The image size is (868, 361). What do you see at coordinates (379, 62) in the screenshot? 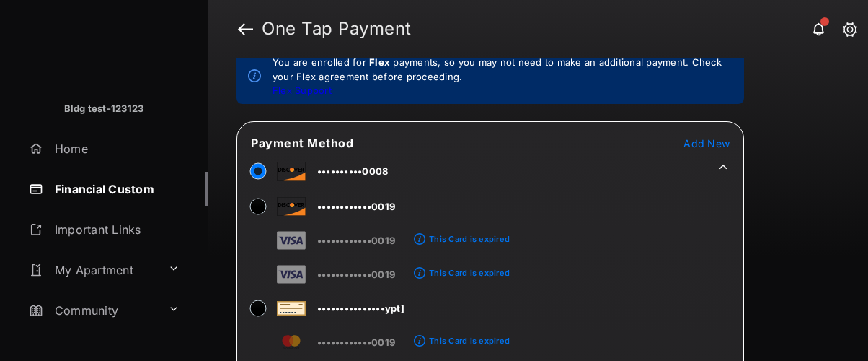
I see `strong: Flex` at bounding box center [379, 62].